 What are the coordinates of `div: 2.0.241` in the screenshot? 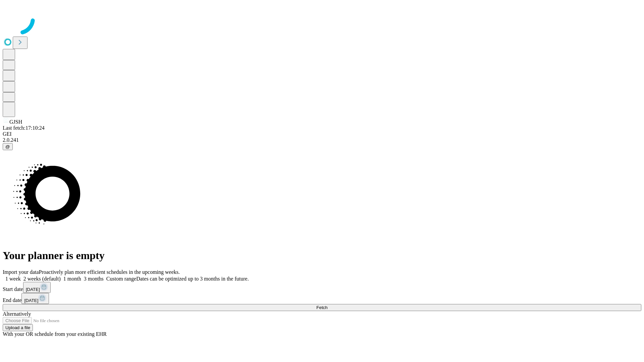 It's located at (322, 140).